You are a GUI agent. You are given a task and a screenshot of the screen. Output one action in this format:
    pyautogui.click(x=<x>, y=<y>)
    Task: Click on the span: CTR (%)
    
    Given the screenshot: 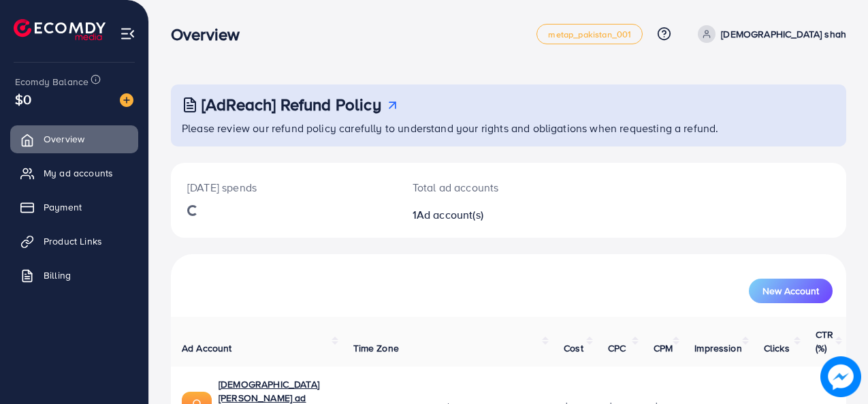 What is the action you would take?
    pyautogui.click(x=825, y=341)
    